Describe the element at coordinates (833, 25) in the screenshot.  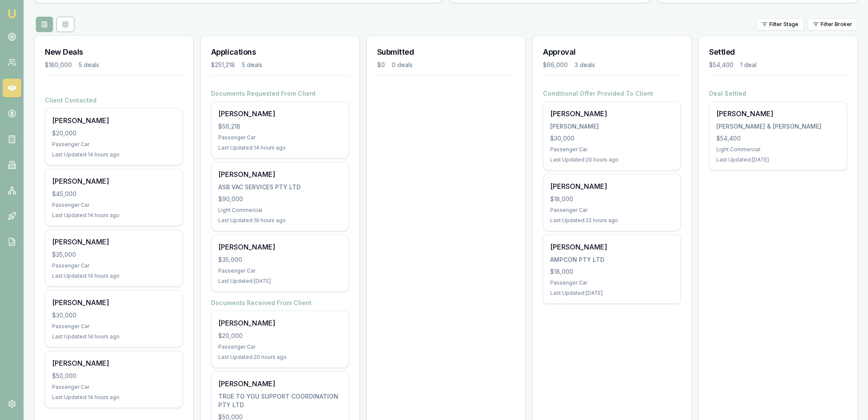
I see `button: Filter Broker` at that location.